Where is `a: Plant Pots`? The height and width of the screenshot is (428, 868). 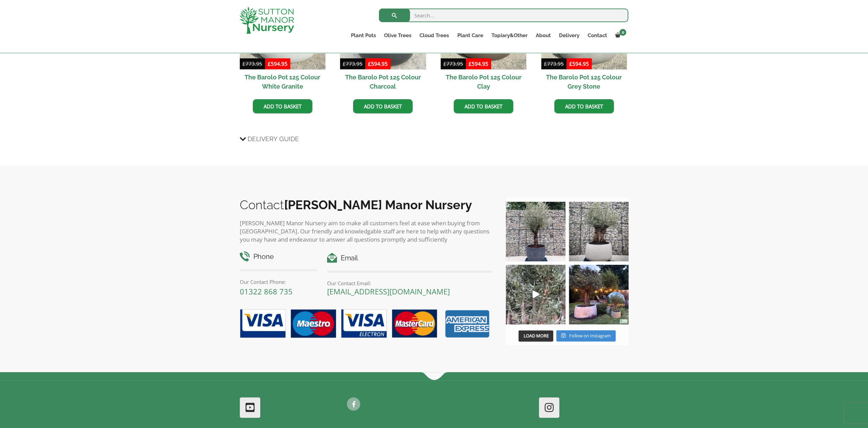 a: Plant Pots is located at coordinates (363, 35).